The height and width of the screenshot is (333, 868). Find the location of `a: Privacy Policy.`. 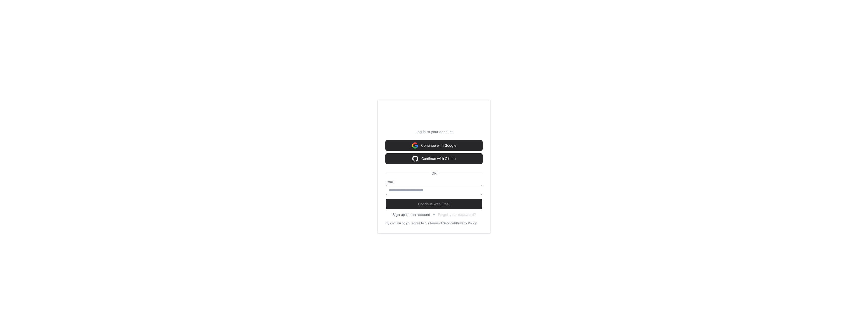

a: Privacy Policy. is located at coordinates (466, 223).